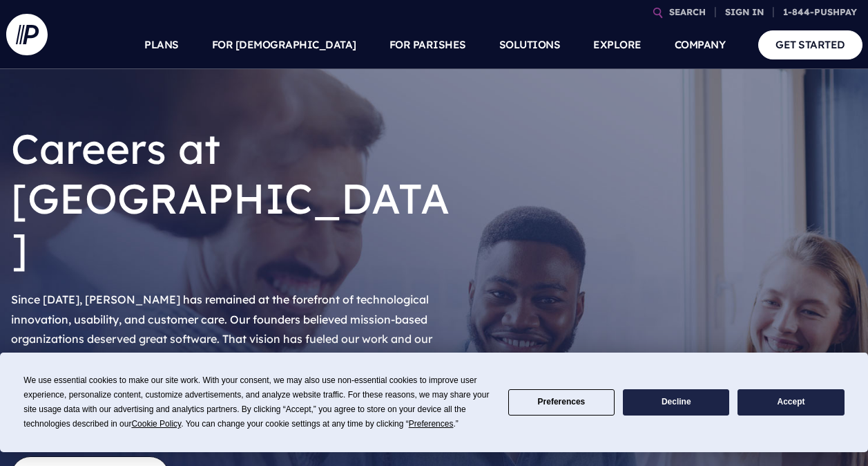 This screenshot has height=466, width=868. I want to click on a: COMPANY, so click(700, 45).